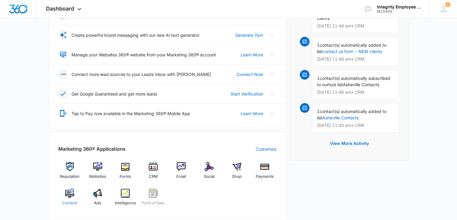  What do you see at coordinates (448, 5) in the screenshot?
I see `span: 5` at bounding box center [448, 5].